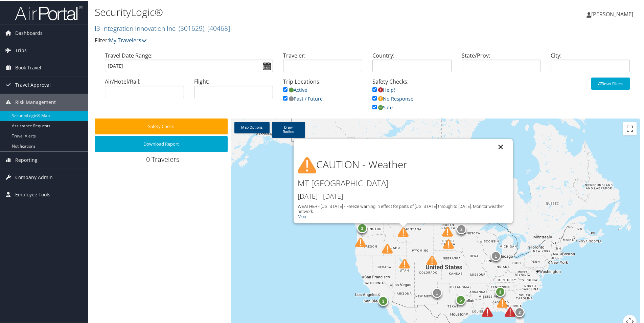 Image resolution: width=644 pixels, height=323 pixels. Describe the element at coordinates (412, 64) in the screenshot. I see `div: Country:` at that location.